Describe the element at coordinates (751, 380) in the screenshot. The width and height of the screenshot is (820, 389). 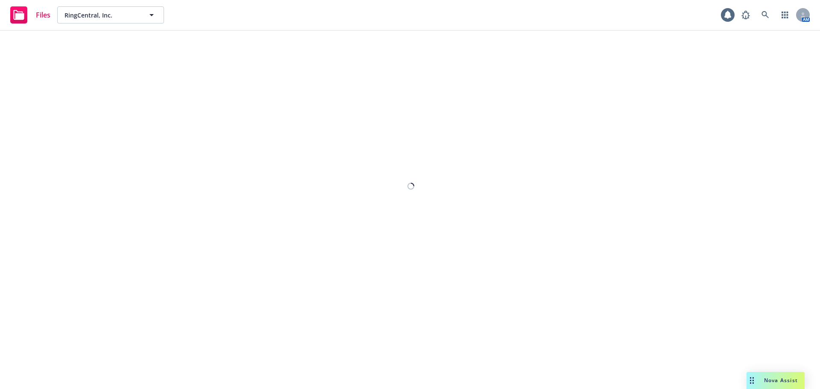
I see `div: Drag to move` at that location.